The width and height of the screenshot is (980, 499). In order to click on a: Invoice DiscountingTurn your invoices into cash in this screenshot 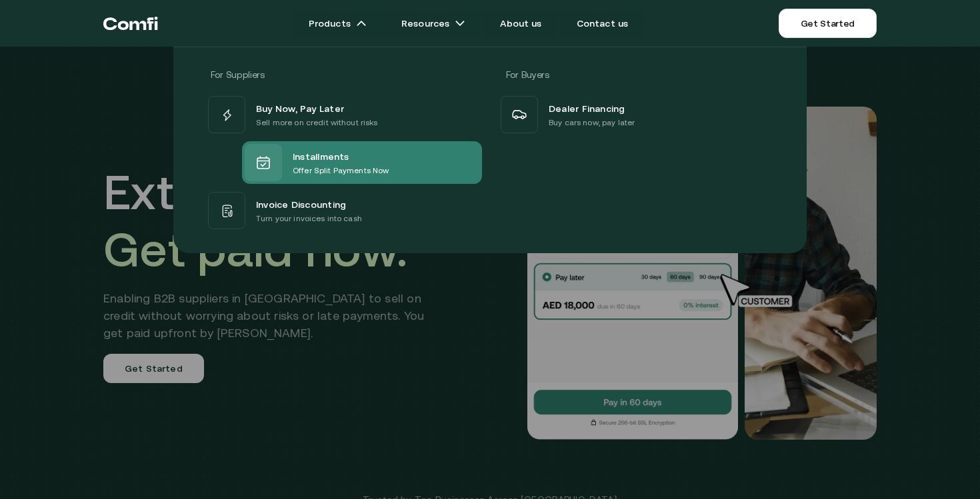, I will do `click(344, 211)`.